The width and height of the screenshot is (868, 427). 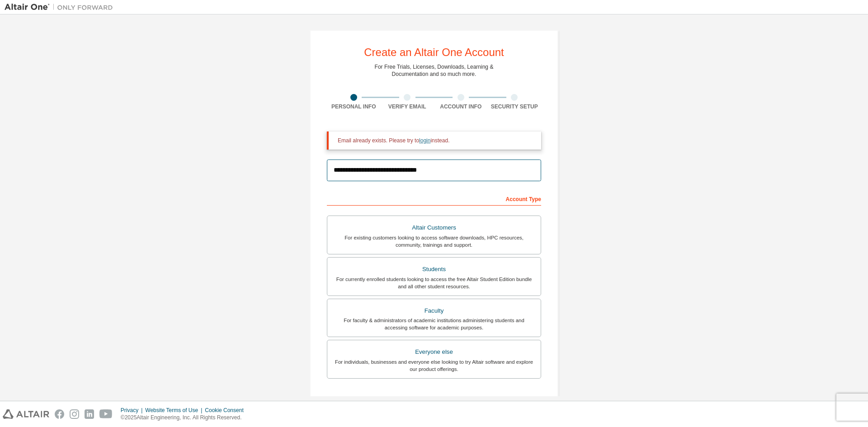 I want to click on div: Security Setup, so click(x=515, y=107).